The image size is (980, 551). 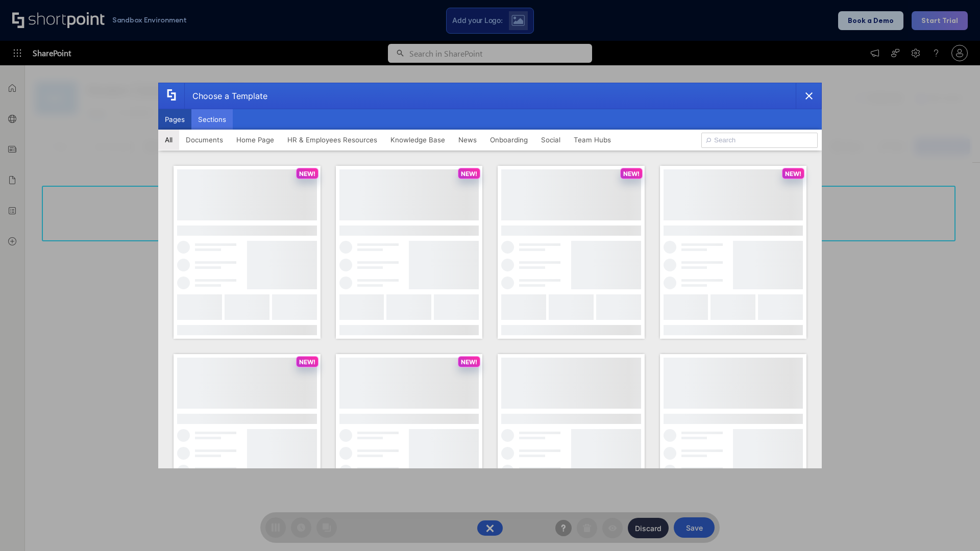 What do you see at coordinates (204, 140) in the screenshot?
I see `button: Documents` at bounding box center [204, 140].